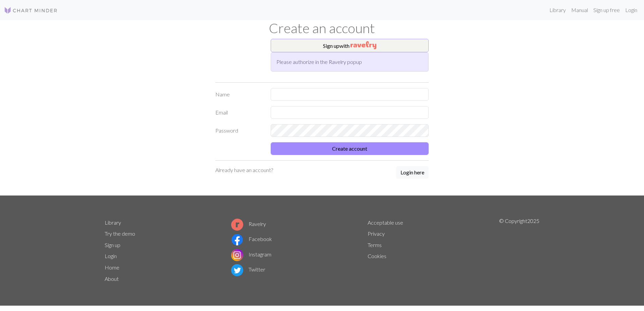 The height and width of the screenshot is (311, 644). What do you see at coordinates (375, 245) in the screenshot?
I see `a: Terms` at bounding box center [375, 245].